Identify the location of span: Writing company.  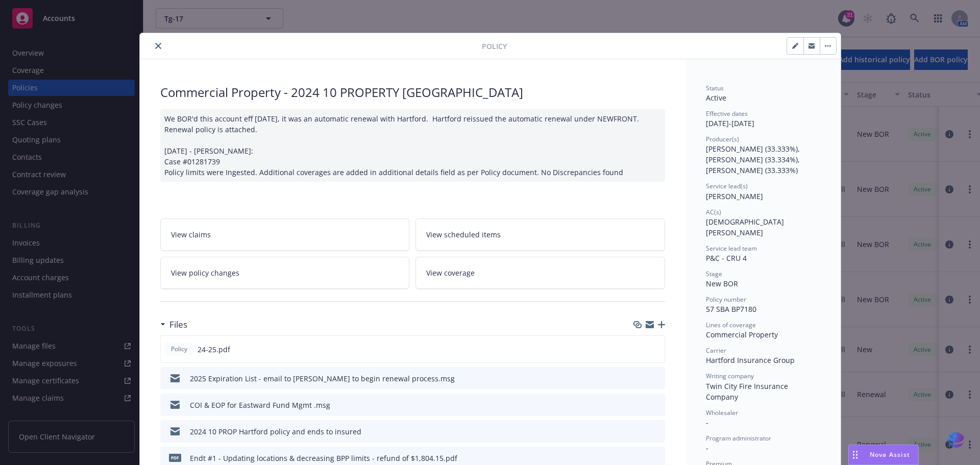
(730, 375).